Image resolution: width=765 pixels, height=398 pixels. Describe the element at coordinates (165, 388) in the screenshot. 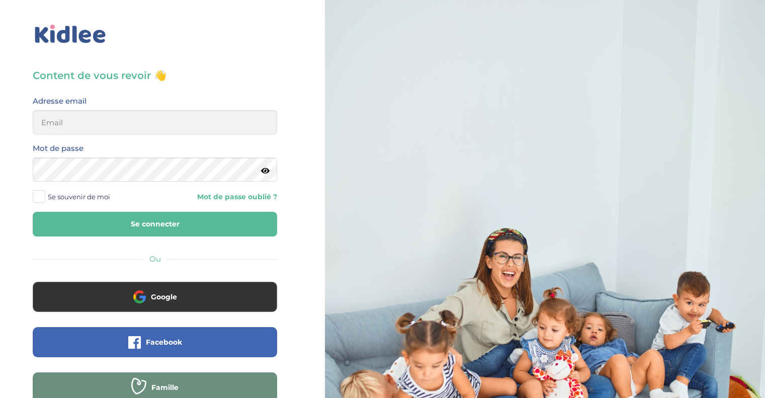

I see `span: Famille` at that location.